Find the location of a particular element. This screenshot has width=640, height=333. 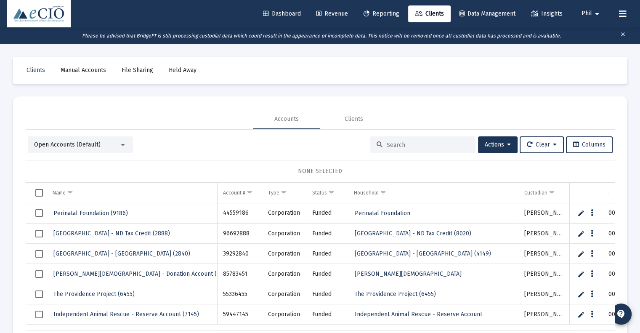

span: Revenue is located at coordinates (332, 13).